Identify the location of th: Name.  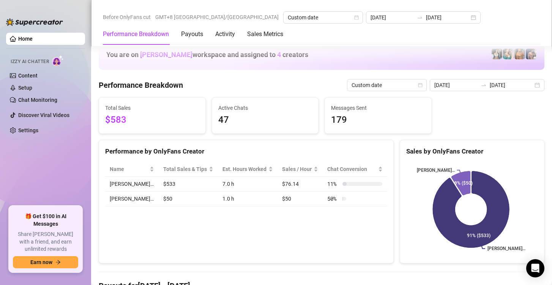
(132, 169).